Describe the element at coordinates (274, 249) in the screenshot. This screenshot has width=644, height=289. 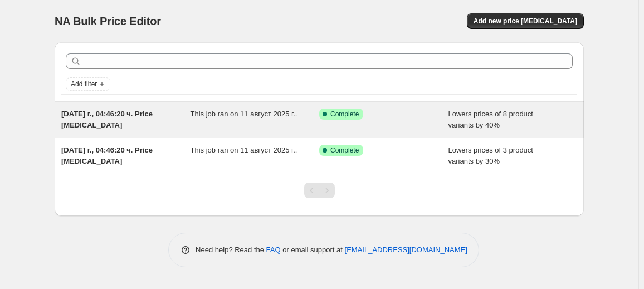
I see `a: FAQ` at that location.